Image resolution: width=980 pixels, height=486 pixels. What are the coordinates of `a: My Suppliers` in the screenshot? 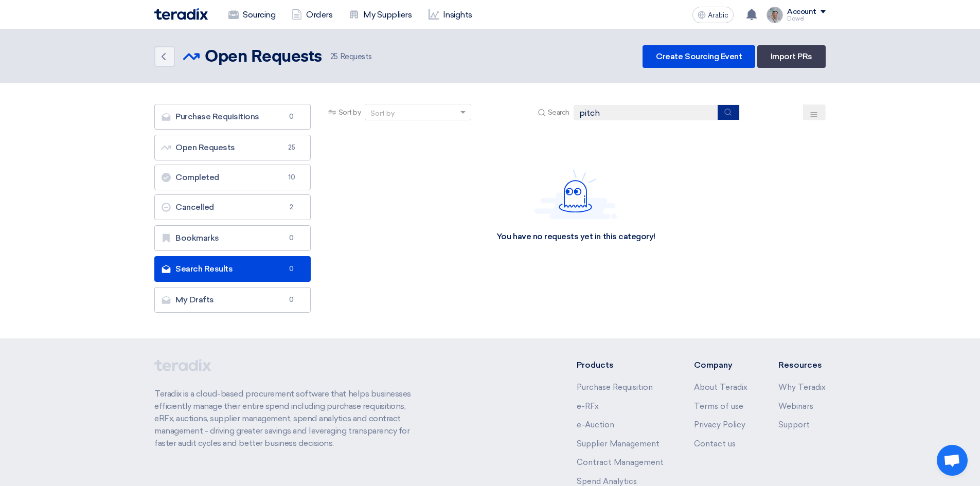 It's located at (380, 15).